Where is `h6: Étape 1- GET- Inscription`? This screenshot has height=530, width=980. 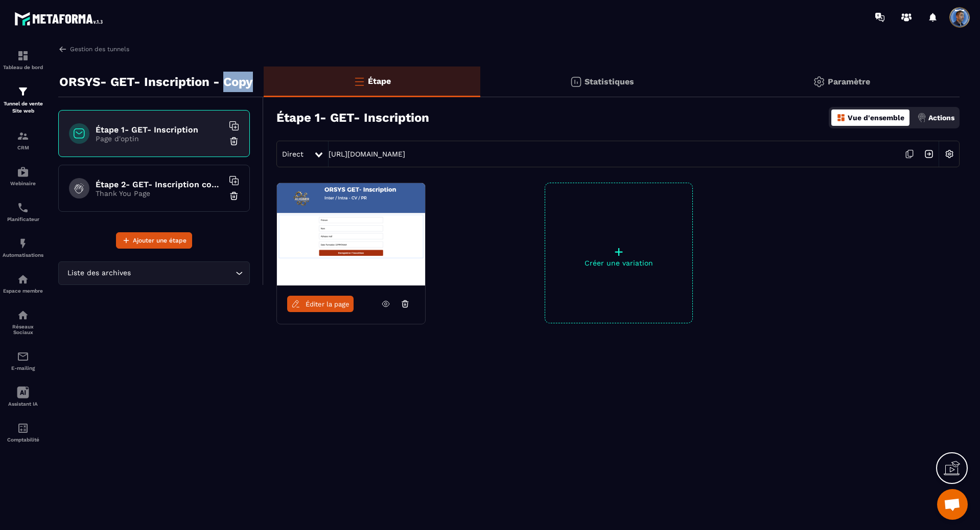
h6: Étape 1- GET- Inscription is located at coordinates (160, 129).